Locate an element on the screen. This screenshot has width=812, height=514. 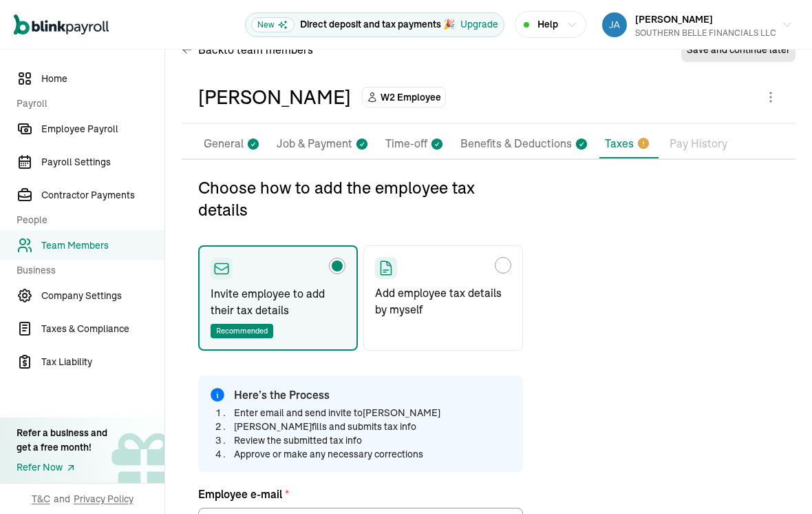
div: Upgrade is located at coordinates (479, 24).